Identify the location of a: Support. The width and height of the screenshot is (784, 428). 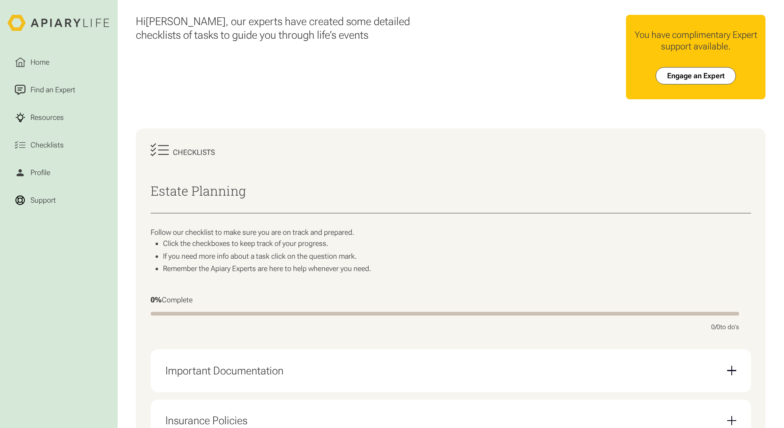
(59, 200).